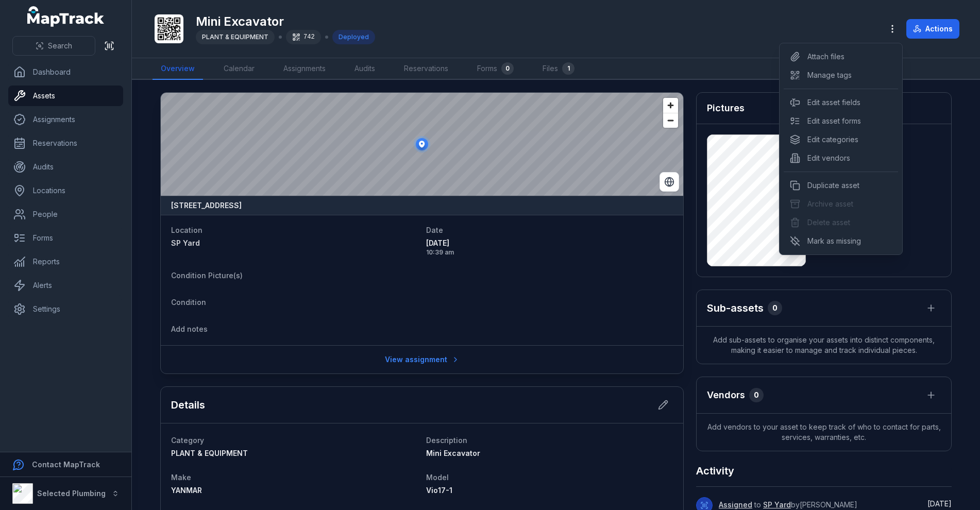 This screenshot has width=980, height=510. I want to click on div: Edit asset forms, so click(841, 121).